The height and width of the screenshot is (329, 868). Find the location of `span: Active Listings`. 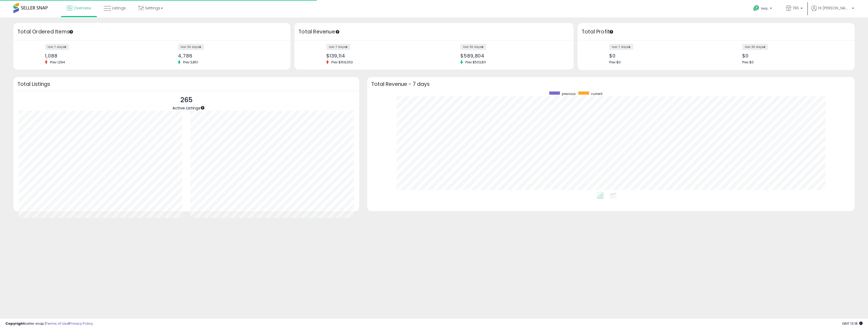

span: Active Listings is located at coordinates (186, 108).